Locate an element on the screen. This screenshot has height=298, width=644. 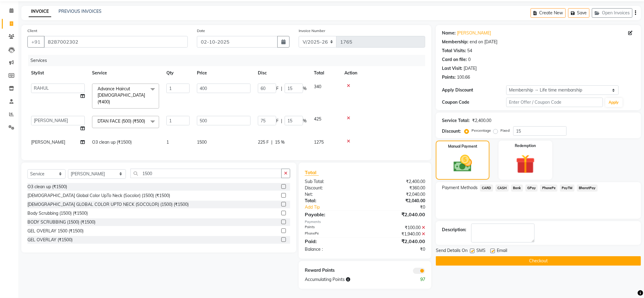
button: Apply is located at coordinates (614, 102).